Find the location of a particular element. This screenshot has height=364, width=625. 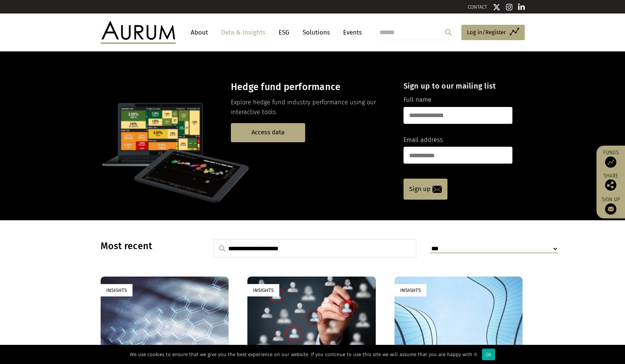

a: Events is located at coordinates (351, 32).